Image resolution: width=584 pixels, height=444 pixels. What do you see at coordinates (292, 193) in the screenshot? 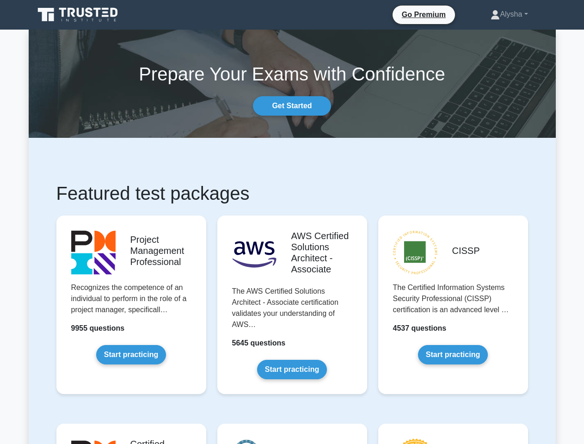
I see `h1: Featured test packages` at bounding box center [292, 193].